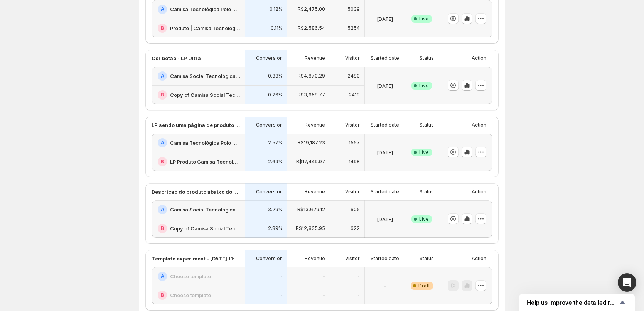  I want to click on span: Draft, so click(424, 286).